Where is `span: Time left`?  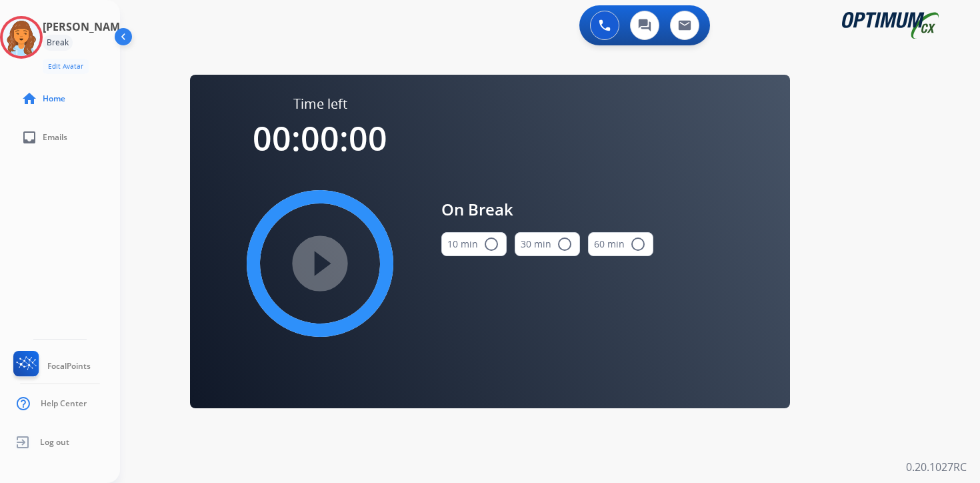
span: Time left is located at coordinates (320, 104).